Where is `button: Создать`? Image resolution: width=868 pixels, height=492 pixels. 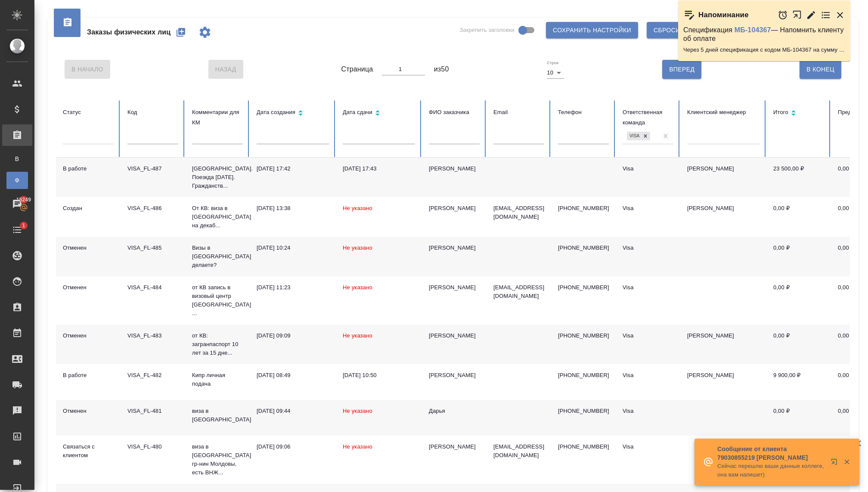 button: Создать is located at coordinates (181, 32).